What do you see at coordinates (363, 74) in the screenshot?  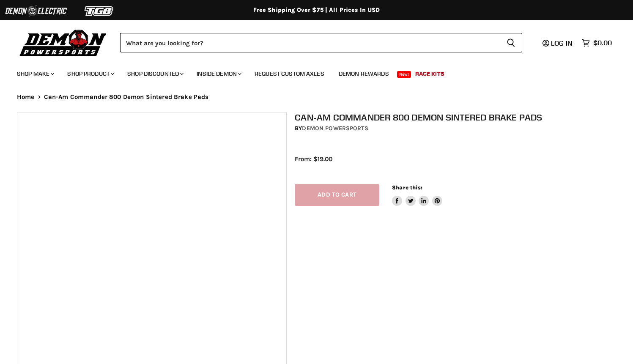 I see `a: Demon Rewards` at bounding box center [363, 74].